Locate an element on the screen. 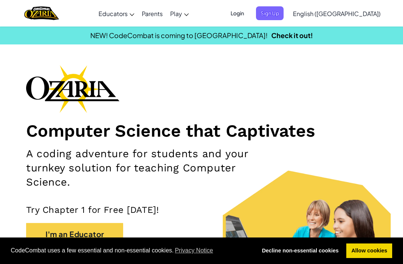  a: Ozaria by CodeCombat logo is located at coordinates (41, 13).